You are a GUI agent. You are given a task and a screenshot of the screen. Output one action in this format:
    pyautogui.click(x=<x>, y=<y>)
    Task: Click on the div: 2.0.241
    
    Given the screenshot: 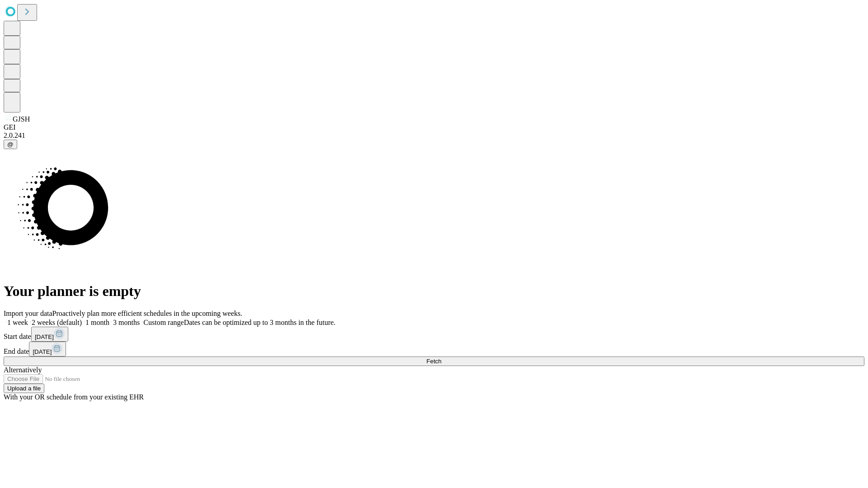 What is the action you would take?
    pyautogui.click(x=434, y=135)
    